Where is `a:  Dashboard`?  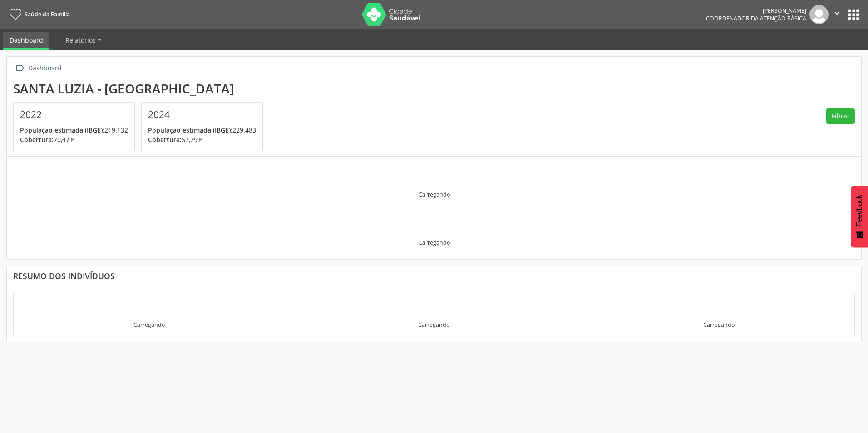 a:  Dashboard is located at coordinates (38, 68).